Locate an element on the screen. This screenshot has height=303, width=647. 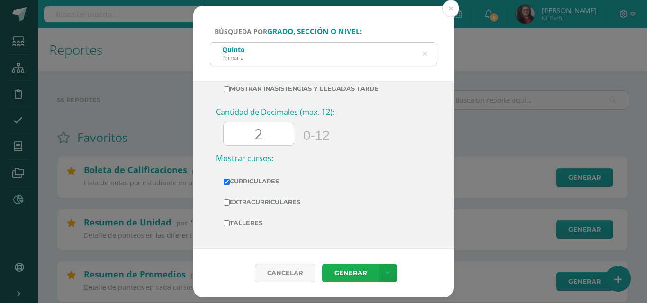
h3: Mostrar cursos: is located at coordinates (323, 159).